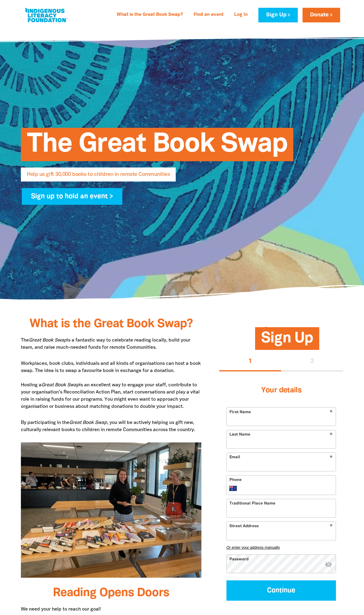  What do you see at coordinates (250, 362) in the screenshot?
I see `button: Stage 1` at bounding box center [250, 362].